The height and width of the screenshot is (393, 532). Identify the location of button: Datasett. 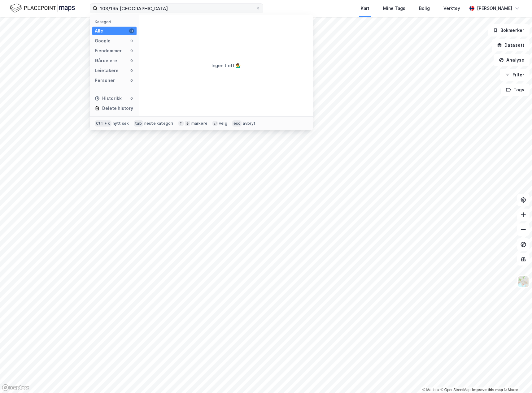
(511, 45).